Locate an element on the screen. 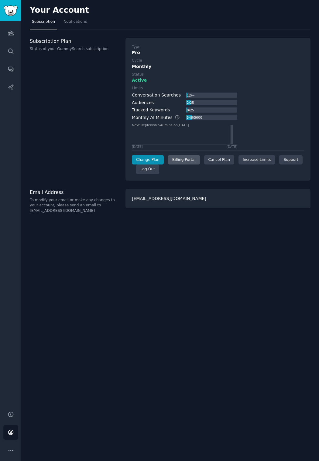 This screenshot has height=461, width=319. div: Monthly is located at coordinates (218, 67).